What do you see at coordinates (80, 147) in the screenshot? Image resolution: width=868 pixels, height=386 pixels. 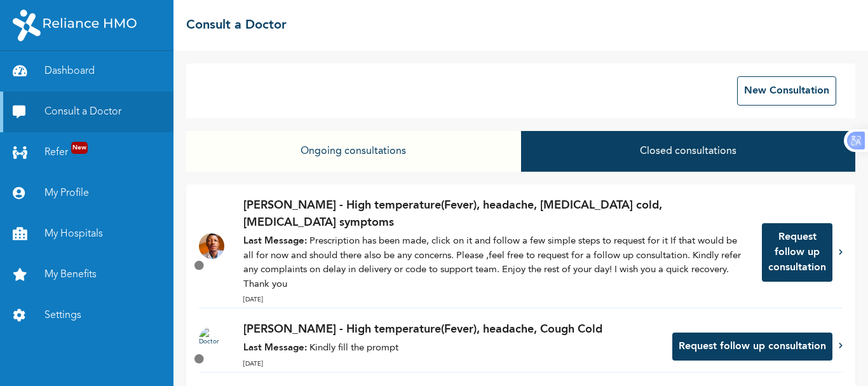 I see `span: New` at bounding box center [80, 147].